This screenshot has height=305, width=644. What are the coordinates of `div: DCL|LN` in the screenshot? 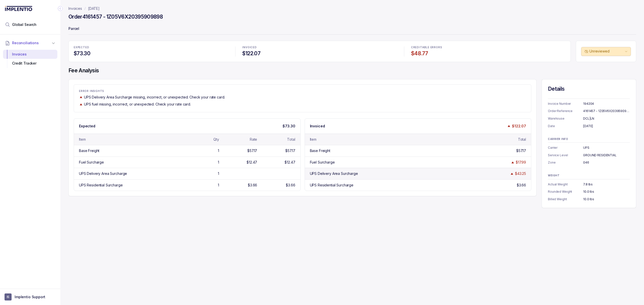 It's located at (606, 119).